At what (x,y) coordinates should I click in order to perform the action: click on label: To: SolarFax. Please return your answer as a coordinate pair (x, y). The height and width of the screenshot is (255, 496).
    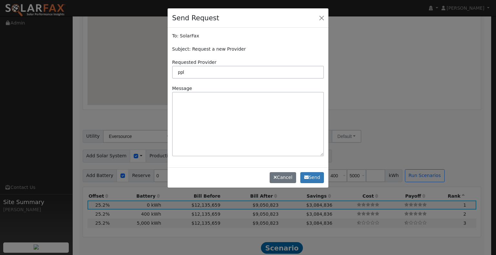
    Looking at the image, I should click on (186, 36).